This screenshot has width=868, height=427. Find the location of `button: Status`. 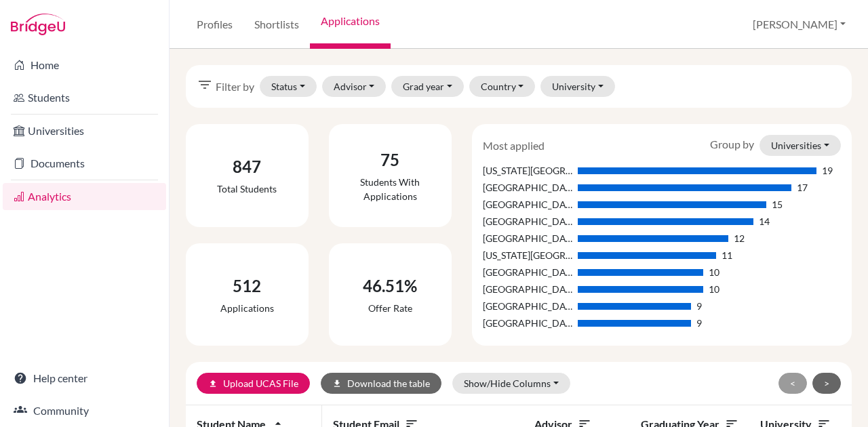

button: Status is located at coordinates (288, 86).